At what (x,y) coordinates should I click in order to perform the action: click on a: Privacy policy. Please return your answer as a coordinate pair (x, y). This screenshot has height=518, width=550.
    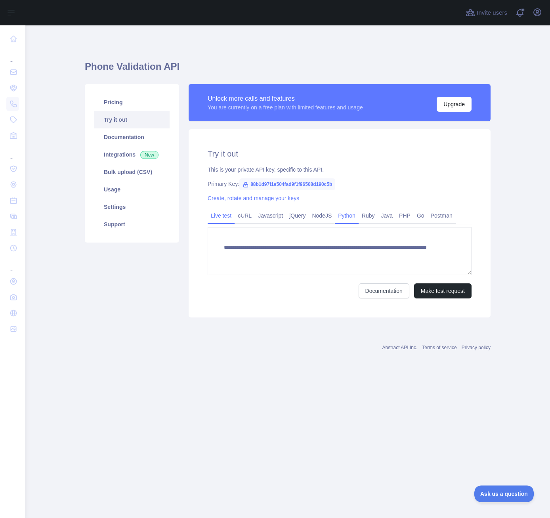
    Looking at the image, I should click on (476, 347).